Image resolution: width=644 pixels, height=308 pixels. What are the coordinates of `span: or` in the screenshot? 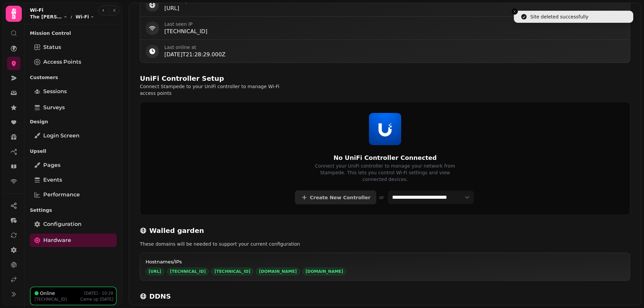 It's located at (381, 198).